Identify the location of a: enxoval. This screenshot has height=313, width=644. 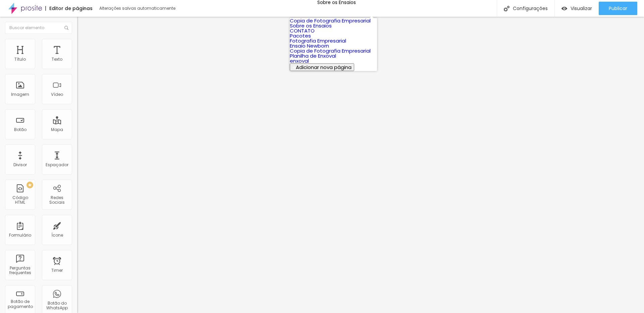
(299, 61).